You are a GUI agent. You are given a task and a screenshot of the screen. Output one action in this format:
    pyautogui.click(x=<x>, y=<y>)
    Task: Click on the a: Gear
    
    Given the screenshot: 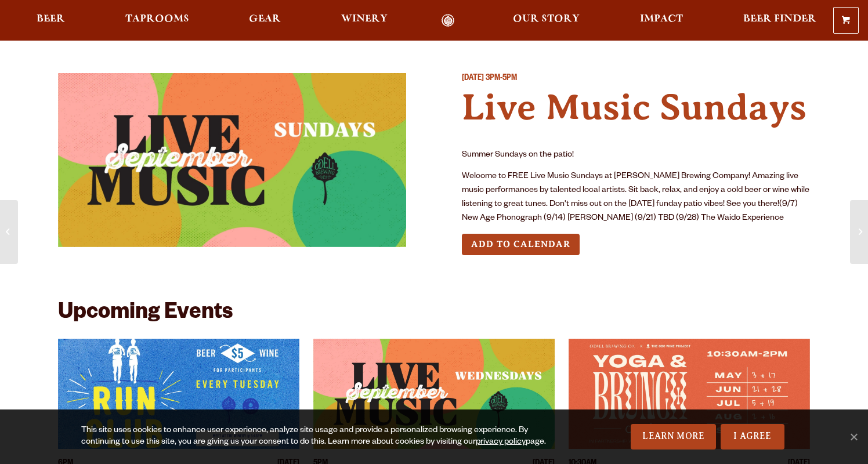 What is the action you would take?
    pyautogui.click(x=265, y=20)
    